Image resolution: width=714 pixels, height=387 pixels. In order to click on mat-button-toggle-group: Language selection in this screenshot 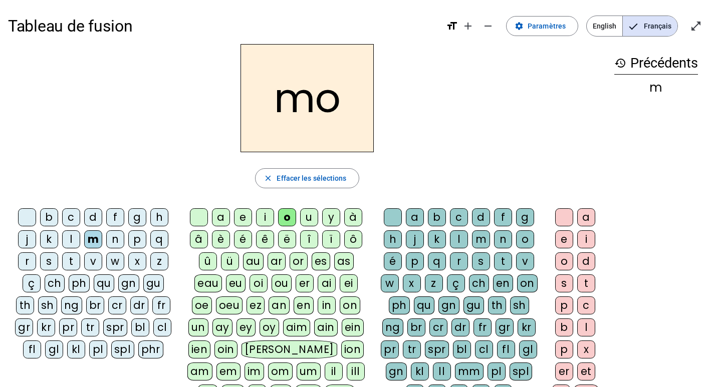, I will do `click(632, 26)`.